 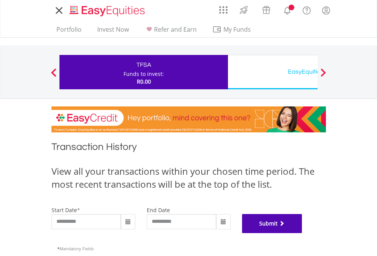 What do you see at coordinates (108, 11) in the screenshot?
I see `img: EasyEquities_Logo.png` at bounding box center [108, 11].